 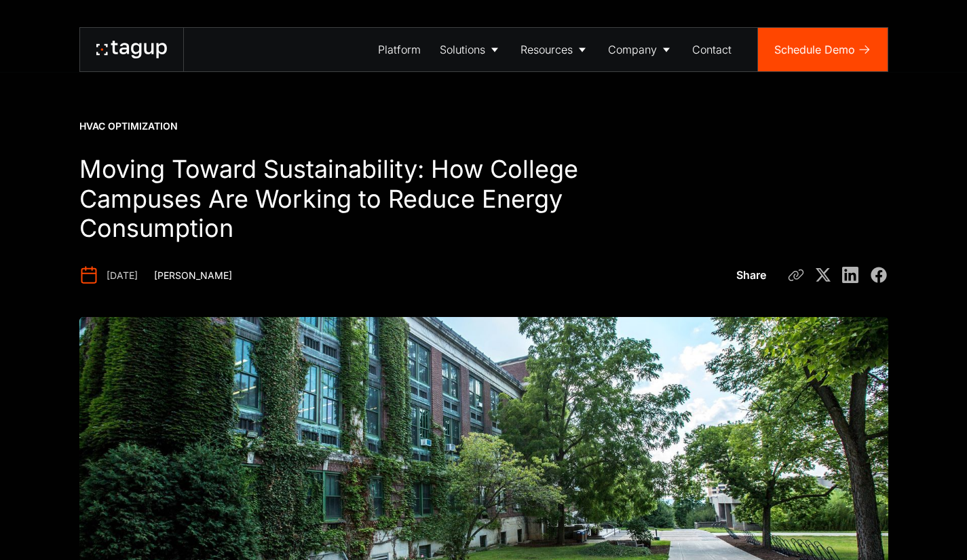 What do you see at coordinates (399, 50) in the screenshot?
I see `a: Platform` at bounding box center [399, 50].